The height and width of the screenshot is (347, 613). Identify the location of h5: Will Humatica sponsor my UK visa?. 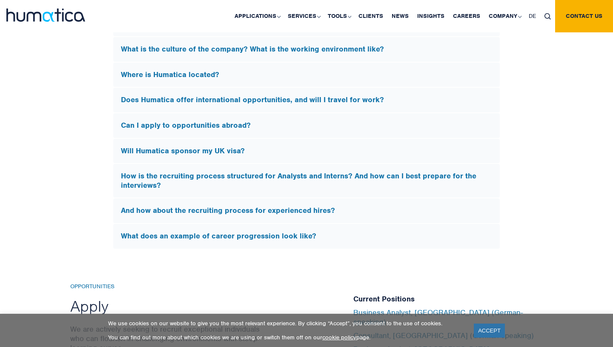
(306, 151).